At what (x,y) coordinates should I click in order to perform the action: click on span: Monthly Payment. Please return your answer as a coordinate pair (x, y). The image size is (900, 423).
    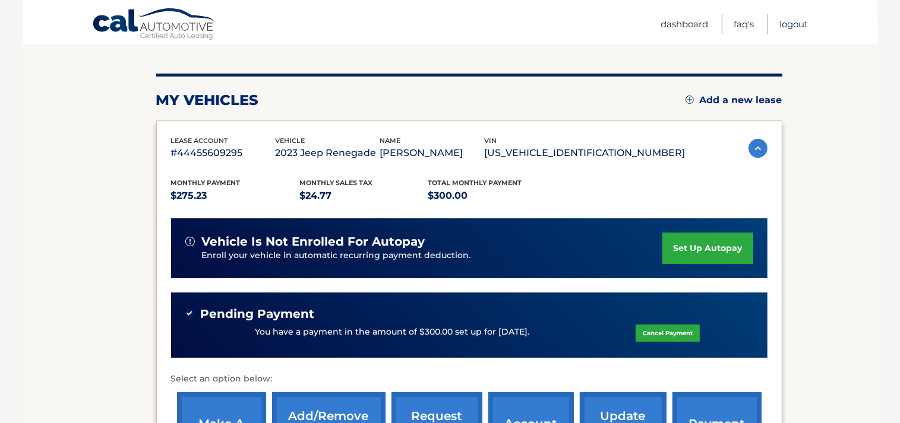
    Looking at the image, I should click on (205, 183).